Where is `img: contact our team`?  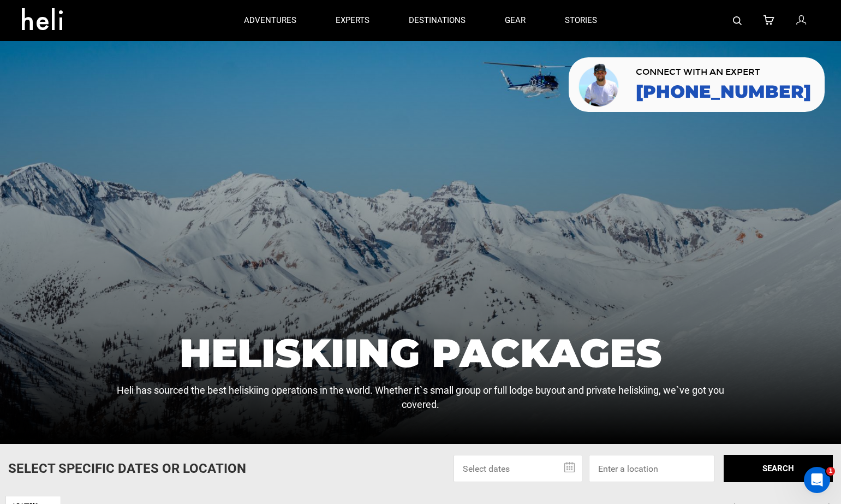
img: contact our team is located at coordinates (600, 85).